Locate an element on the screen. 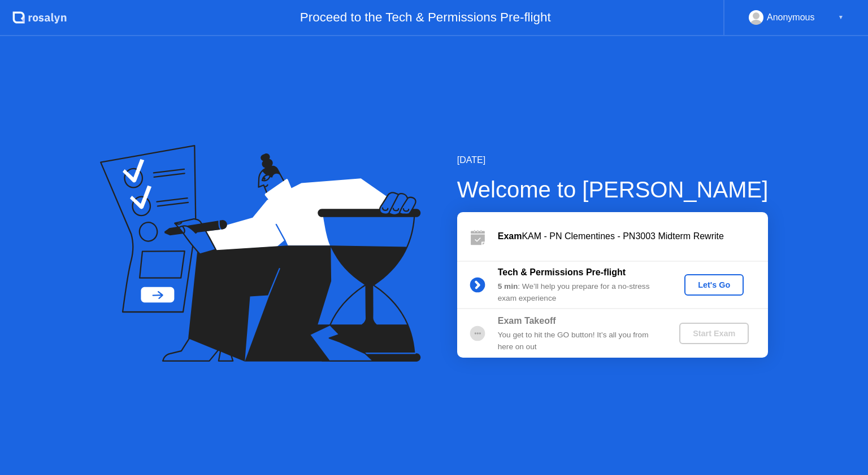  div: Anonymous is located at coordinates (790, 18).